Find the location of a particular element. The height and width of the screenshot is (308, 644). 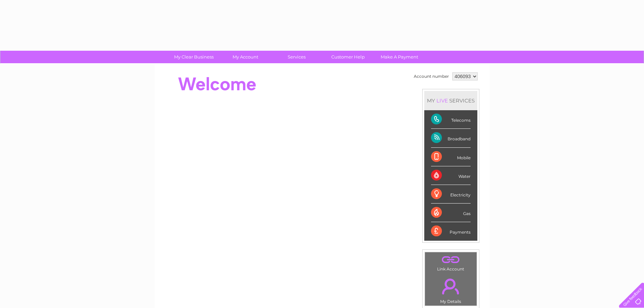

td: Account number is located at coordinates (431, 76).